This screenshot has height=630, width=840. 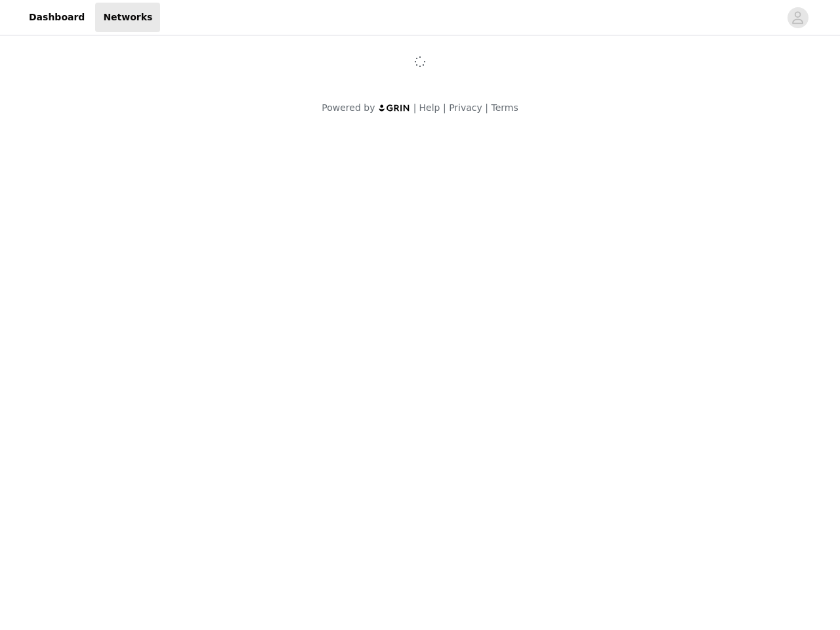 I want to click on a: Help, so click(x=430, y=108).